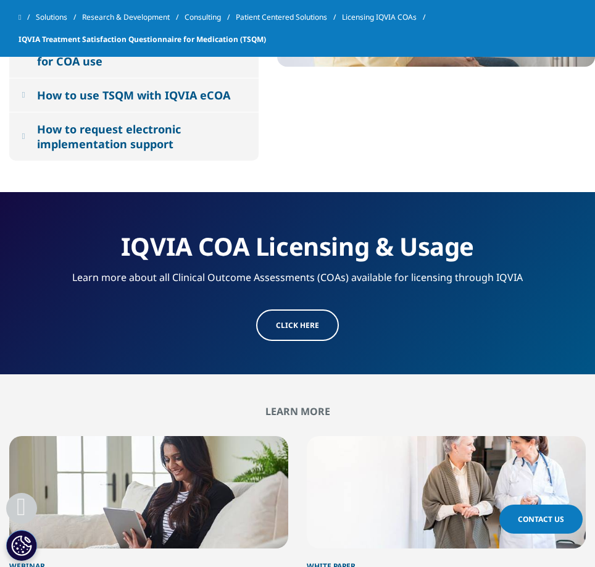  Describe the element at coordinates (298, 325) in the screenshot. I see `span: Click here` at that location.